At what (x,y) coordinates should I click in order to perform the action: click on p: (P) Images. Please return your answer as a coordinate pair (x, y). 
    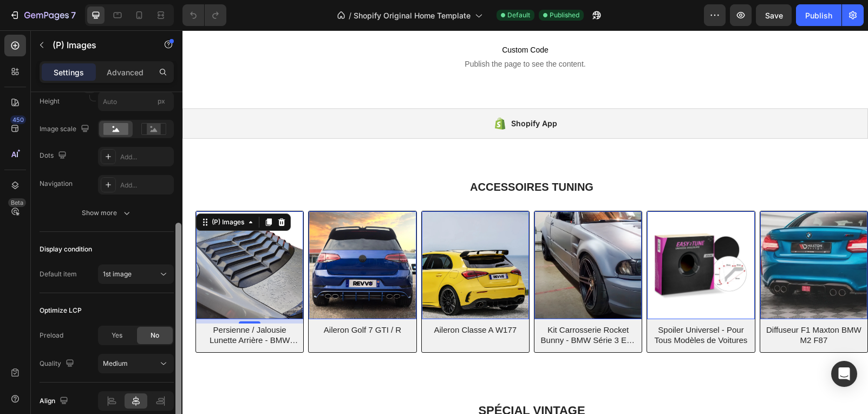
    Looking at the image, I should click on (99, 45).